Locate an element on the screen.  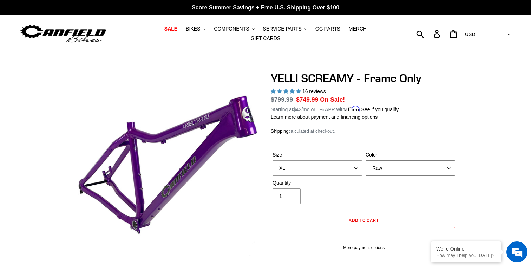
span: COMPONENTS is located at coordinates (232, 29).